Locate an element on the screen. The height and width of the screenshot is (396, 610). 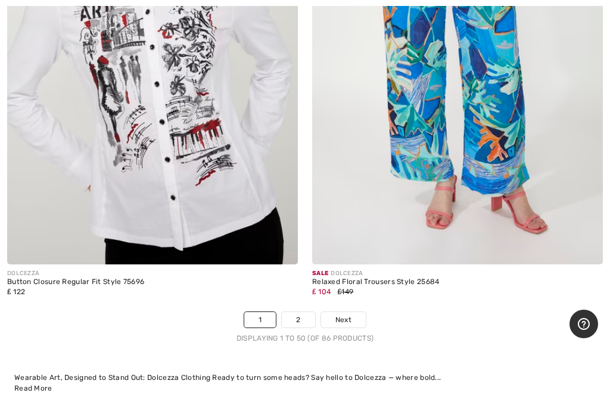
span: Read More is located at coordinates (33, 389).